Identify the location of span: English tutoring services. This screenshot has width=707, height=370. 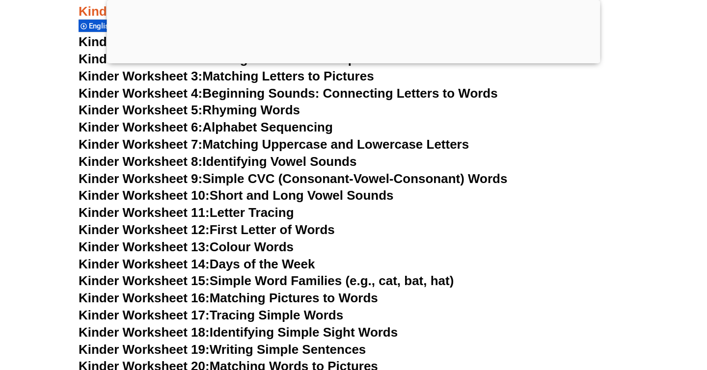
(131, 26).